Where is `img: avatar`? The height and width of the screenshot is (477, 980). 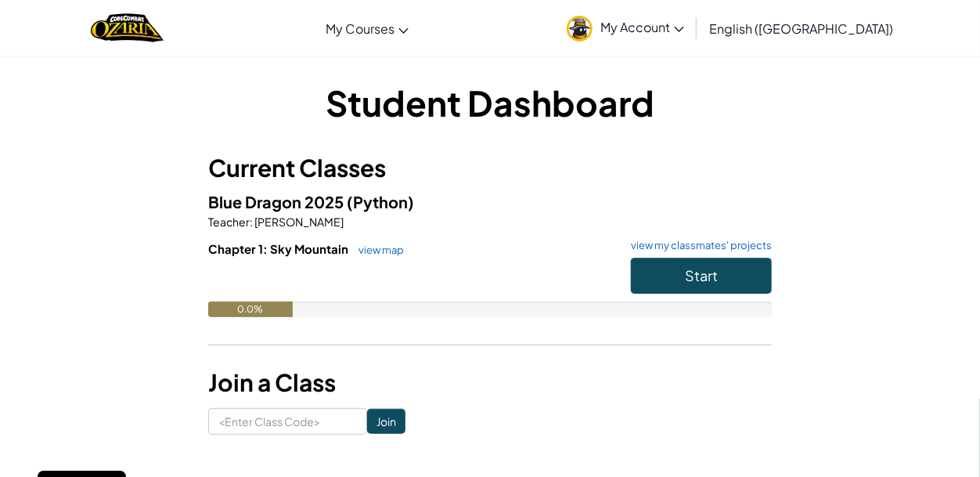 img: avatar is located at coordinates (579, 29).